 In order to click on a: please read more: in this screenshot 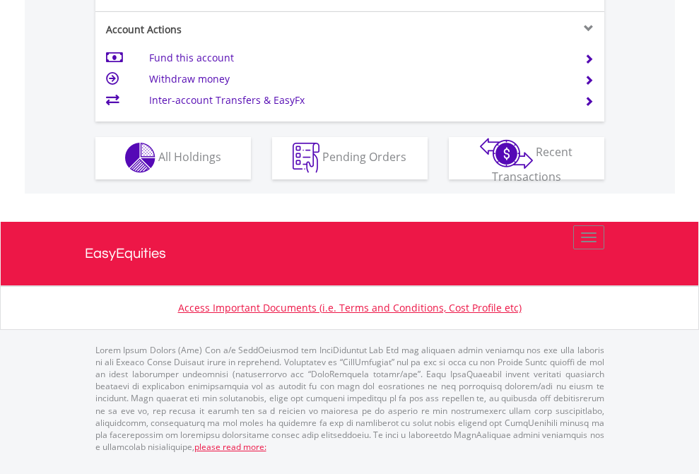, I will do `click(230, 447)`.